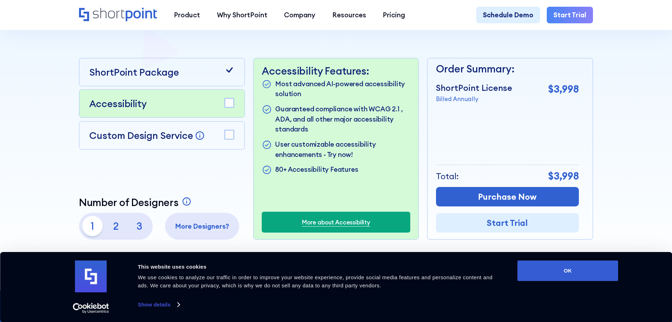  I want to click on p: 2, so click(116, 226).